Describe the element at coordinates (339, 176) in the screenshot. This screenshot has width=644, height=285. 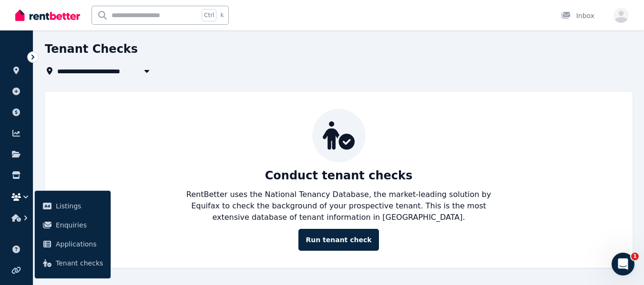
I see `p: Conduct tenant checks` at that location.